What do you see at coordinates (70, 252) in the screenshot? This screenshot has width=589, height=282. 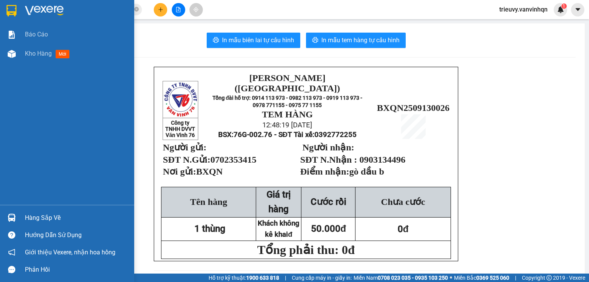 I see `span: Giới thiệu Vexere, nhận hoa hồng` at bounding box center [70, 252].